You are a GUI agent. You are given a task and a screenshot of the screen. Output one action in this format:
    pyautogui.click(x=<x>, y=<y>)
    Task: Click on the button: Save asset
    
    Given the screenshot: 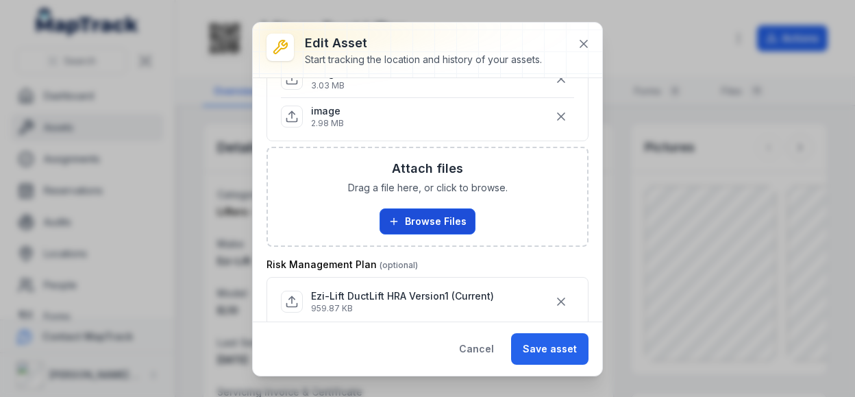 What is the action you would take?
    pyautogui.click(x=550, y=349)
    